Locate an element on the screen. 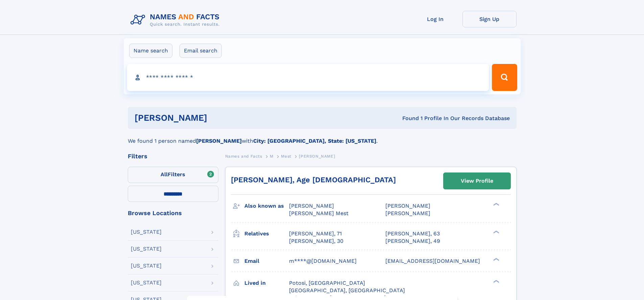  a: Names and Facts is located at coordinates (243, 156).